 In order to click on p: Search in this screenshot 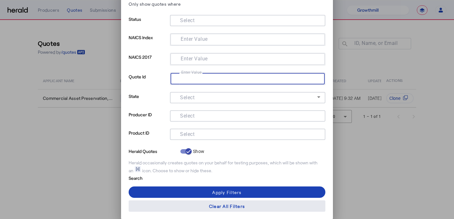, I will do `click(153, 177)`.